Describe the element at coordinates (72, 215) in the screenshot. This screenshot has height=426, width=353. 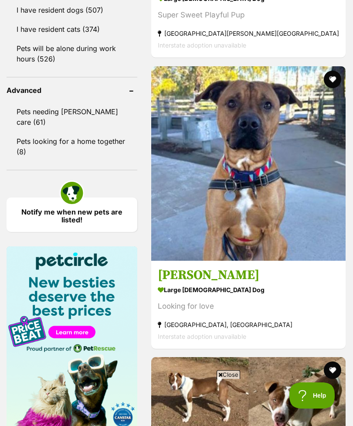
I see `a: Notify me when new pets are listed!` at that location.